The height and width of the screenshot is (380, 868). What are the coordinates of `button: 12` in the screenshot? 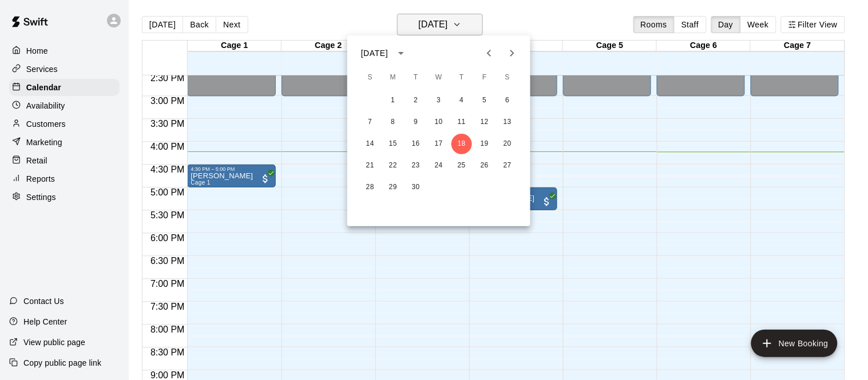 It's located at (485, 122).